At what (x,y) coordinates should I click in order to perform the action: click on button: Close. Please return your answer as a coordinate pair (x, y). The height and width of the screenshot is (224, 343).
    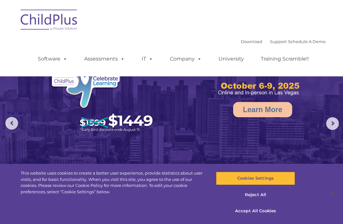
    Looking at the image, I should click on (333, 194).